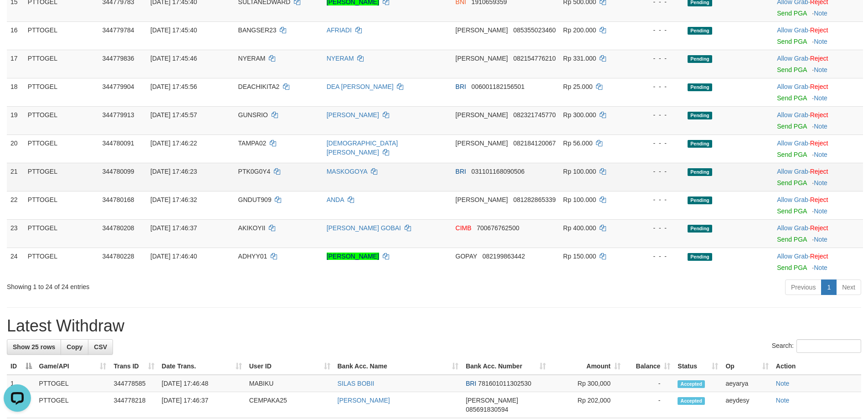  I want to click on a: NYERAM, so click(340, 59).